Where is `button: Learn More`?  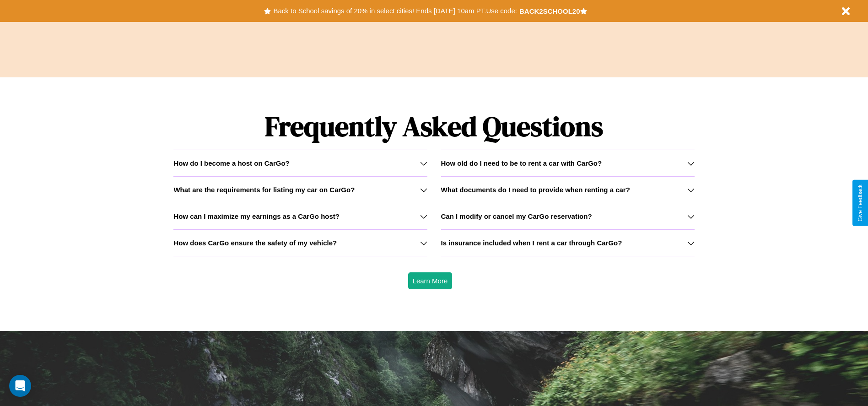
button: Learn More is located at coordinates (430, 280).